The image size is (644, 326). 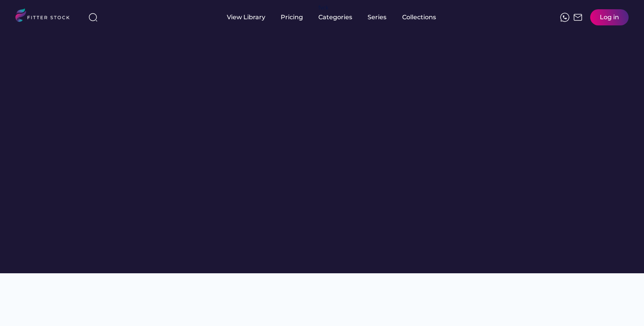 I want to click on img: Frame%2051.svg, so click(x=578, y=17).